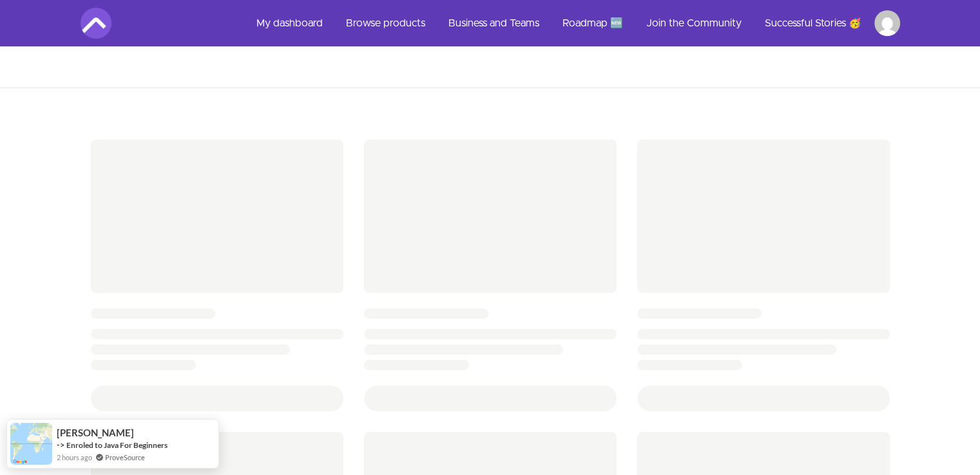 The image size is (980, 475). What do you see at coordinates (289, 23) in the screenshot?
I see `a: My dashboard` at bounding box center [289, 23].